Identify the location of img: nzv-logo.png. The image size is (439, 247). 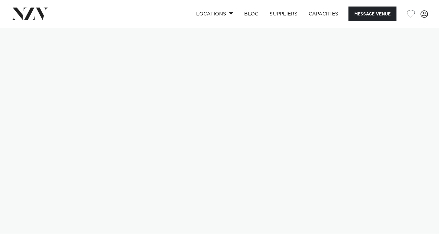
(30, 14).